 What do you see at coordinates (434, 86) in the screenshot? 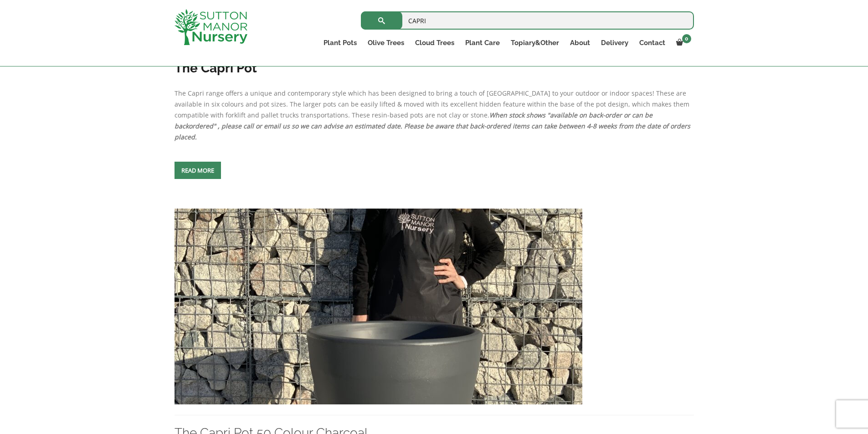
I see `div: The Capri range offers a unique and contemporary style which has been designed to bring a touch o...` at bounding box center [434, 86].